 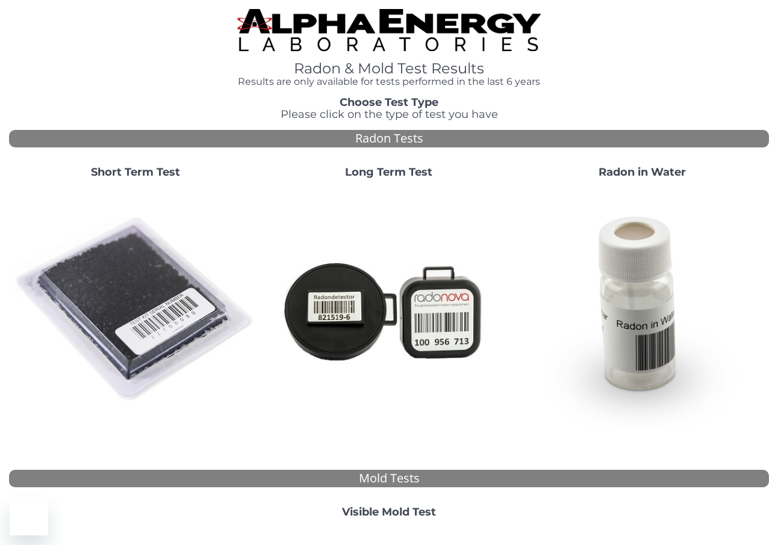 I want to click on div: Radon Tests, so click(x=389, y=138).